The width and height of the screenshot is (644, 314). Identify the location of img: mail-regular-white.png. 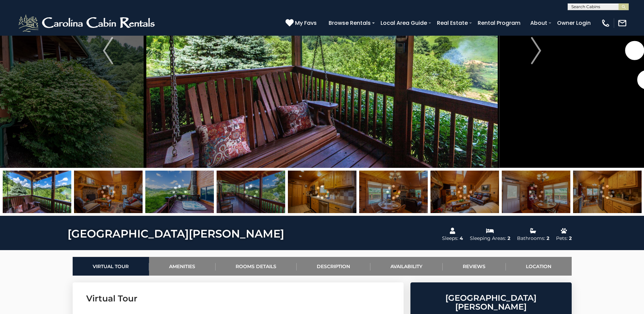
(622, 23).